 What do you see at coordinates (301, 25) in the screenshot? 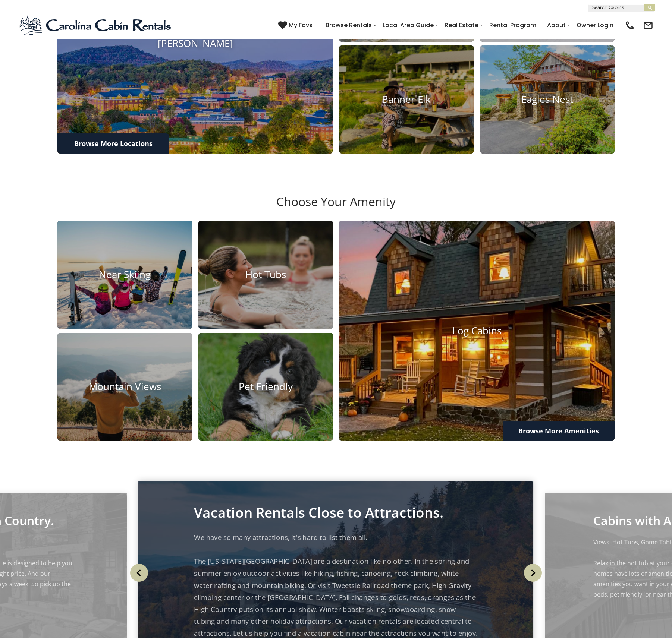
I see `span: My Favs` at bounding box center [301, 25].